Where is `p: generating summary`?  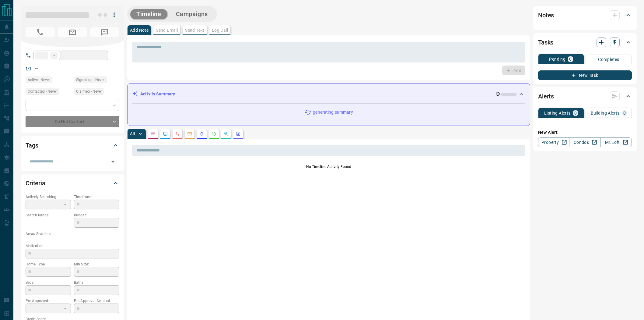
p: generating summary is located at coordinates (333, 112).